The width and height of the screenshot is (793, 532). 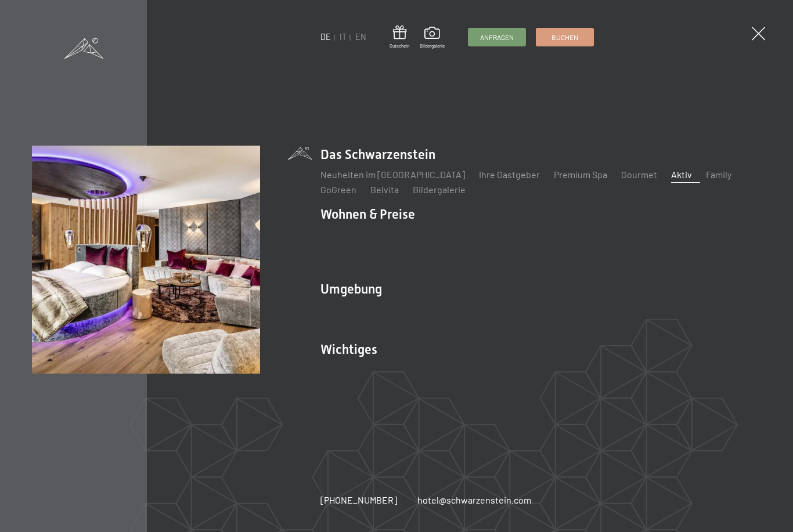 I want to click on a: IT, so click(x=343, y=37).